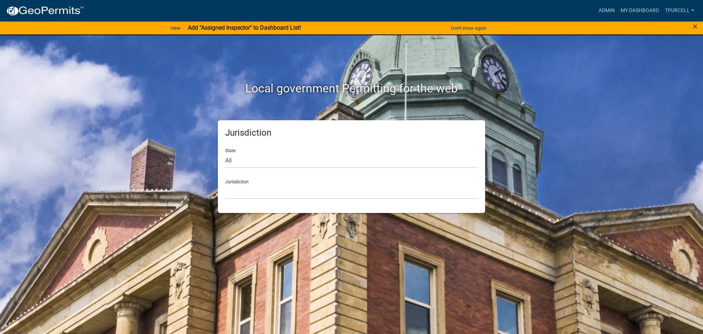  Describe the element at coordinates (244, 27) in the screenshot. I see `strong: Add "Assigned Inspector" to Dashboard List!` at that location.